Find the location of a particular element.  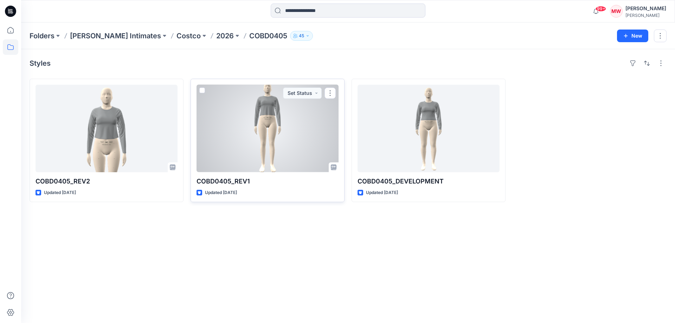

p: Costco is located at coordinates (189, 36).